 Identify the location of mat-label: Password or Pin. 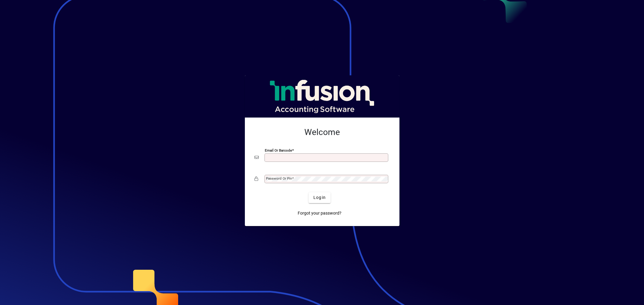
(279, 179).